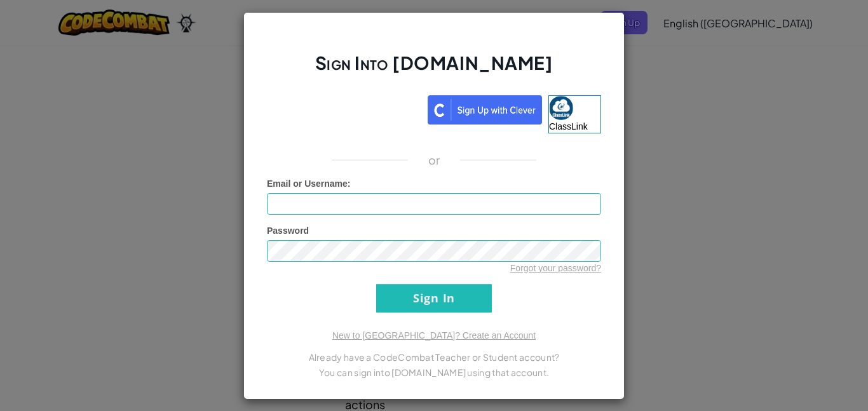 The width and height of the screenshot is (868, 411). Describe the element at coordinates (568, 127) in the screenshot. I see `span: ClassLink` at that location.